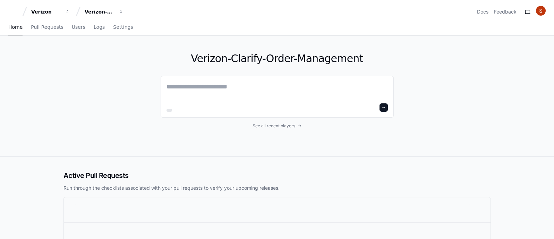  I want to click on a: See all recent players, so click(277, 126).